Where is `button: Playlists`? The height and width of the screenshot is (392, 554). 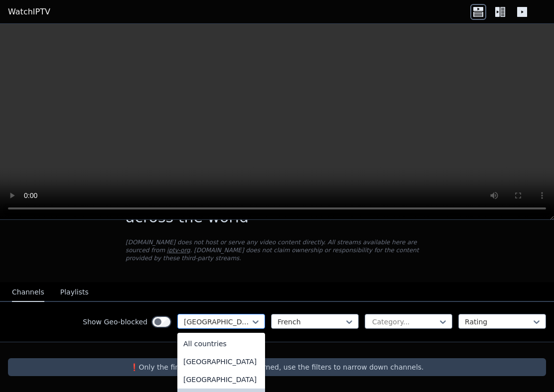
button: Playlists is located at coordinates (74, 292).